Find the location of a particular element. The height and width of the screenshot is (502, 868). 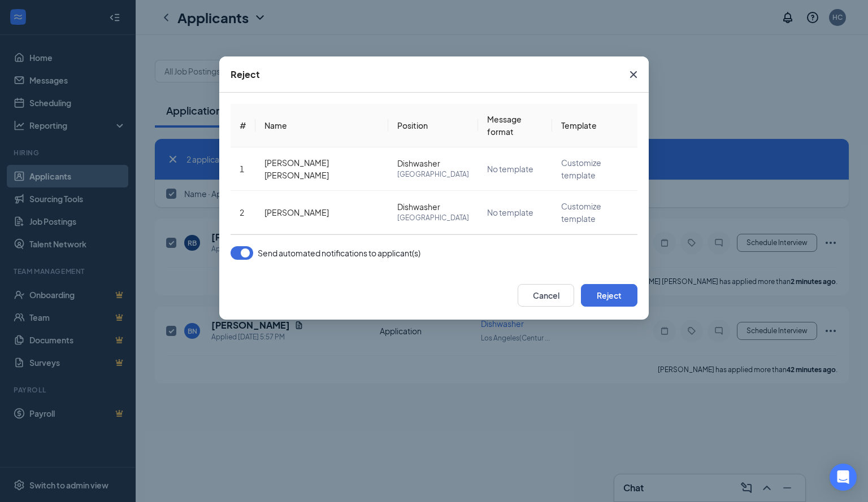

div: Open Intercom Messenger is located at coordinates (843, 477).